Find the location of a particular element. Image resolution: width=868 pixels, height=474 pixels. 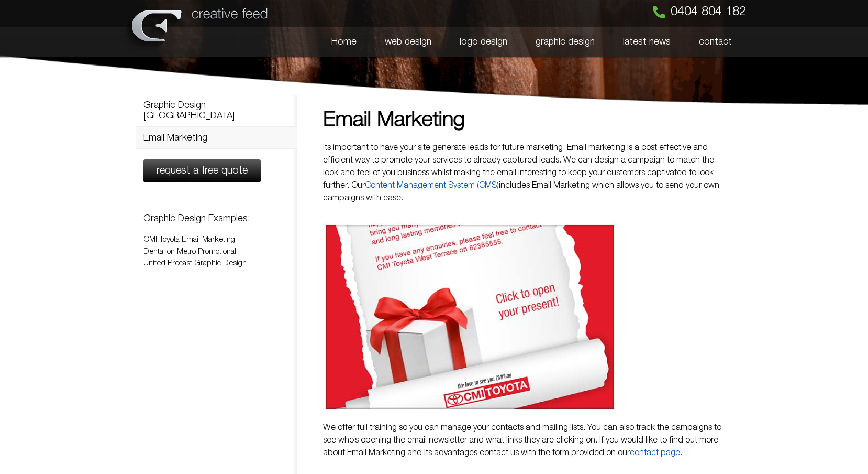

a: Content Management System (CMS) is located at coordinates (432, 185).